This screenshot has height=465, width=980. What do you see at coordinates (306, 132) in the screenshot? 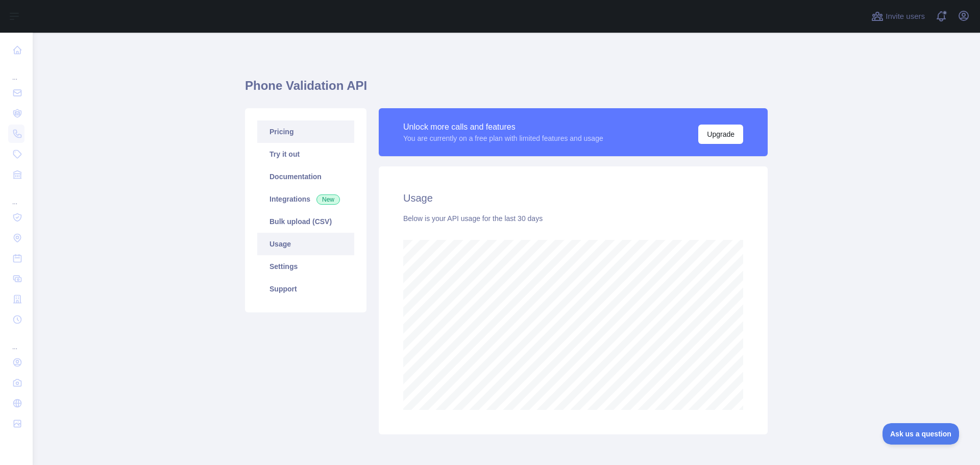
I see `a: Pricing` at bounding box center [306, 132].